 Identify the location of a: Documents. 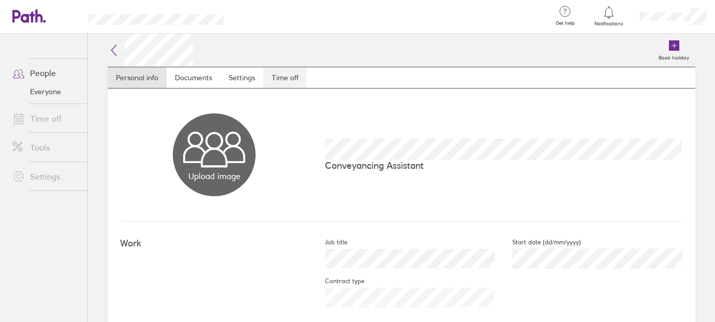
(194, 78).